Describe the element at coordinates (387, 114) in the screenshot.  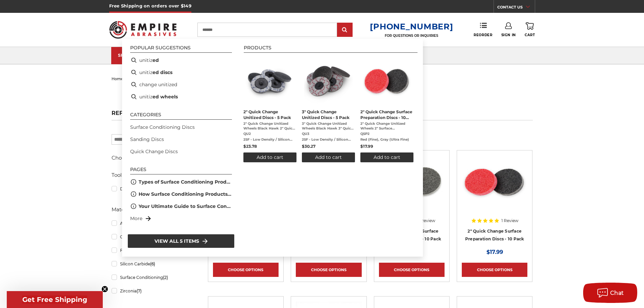
I see `span: 2" Quick Change Surface Preparation Discs - 10 Pack` at that location.